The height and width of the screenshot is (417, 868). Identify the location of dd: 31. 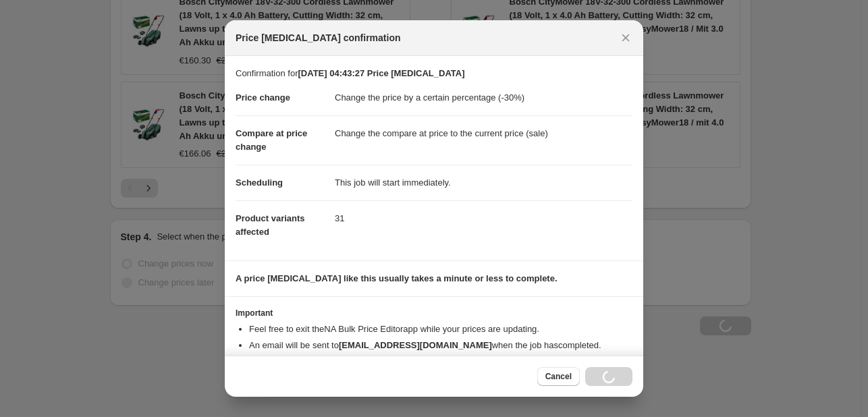
(483, 218).